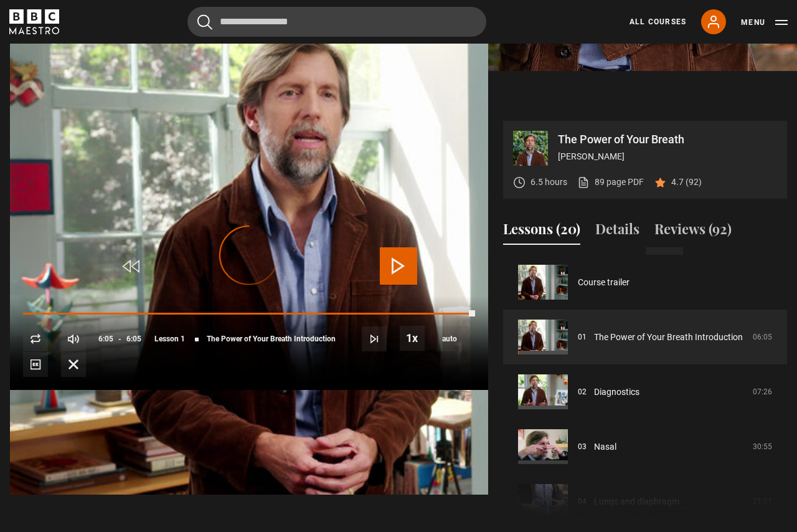 This screenshot has width=797, height=532. I want to click on video-js: Video Player, so click(249, 255).